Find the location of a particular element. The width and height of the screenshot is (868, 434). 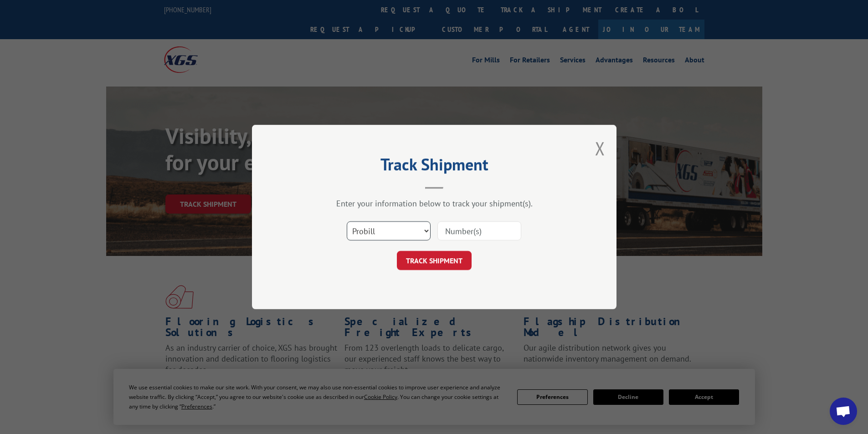

button: Close modal is located at coordinates (600, 148).